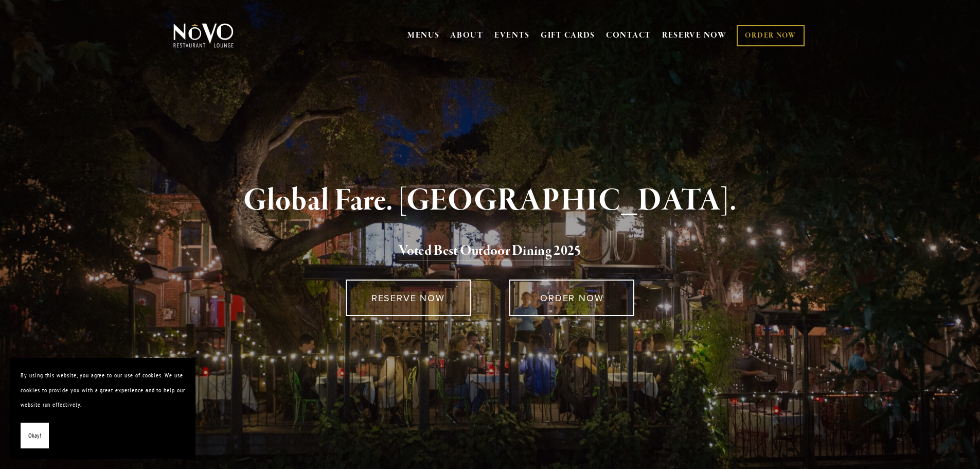 The image size is (980, 469). Describe the element at coordinates (103, 408) in the screenshot. I see `section: Cookie banner` at that location.